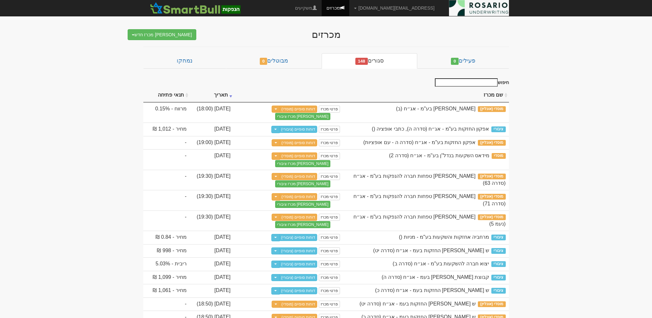 The width and height of the screenshot is (652, 318). What do you see at coordinates (463, 61) in the screenshot?
I see `a: פעילים` at bounding box center [463, 61].